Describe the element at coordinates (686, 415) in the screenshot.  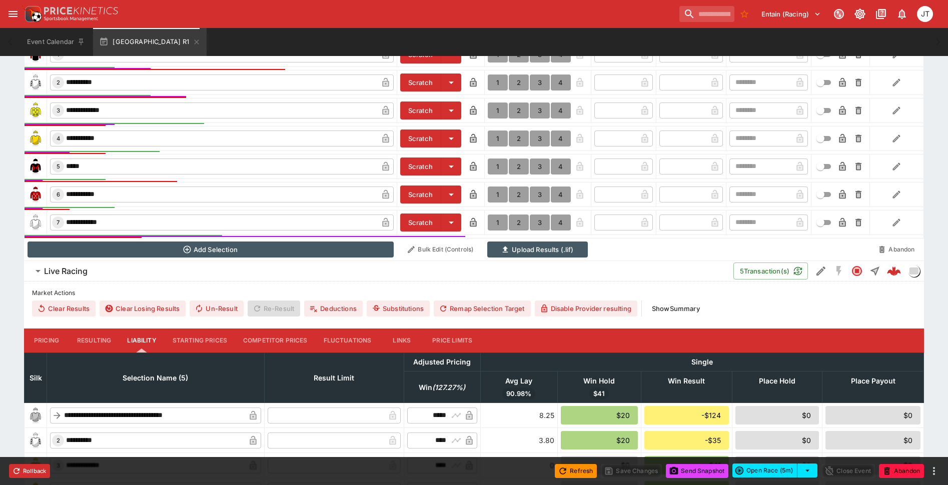
I see `div: -$124` at that location.